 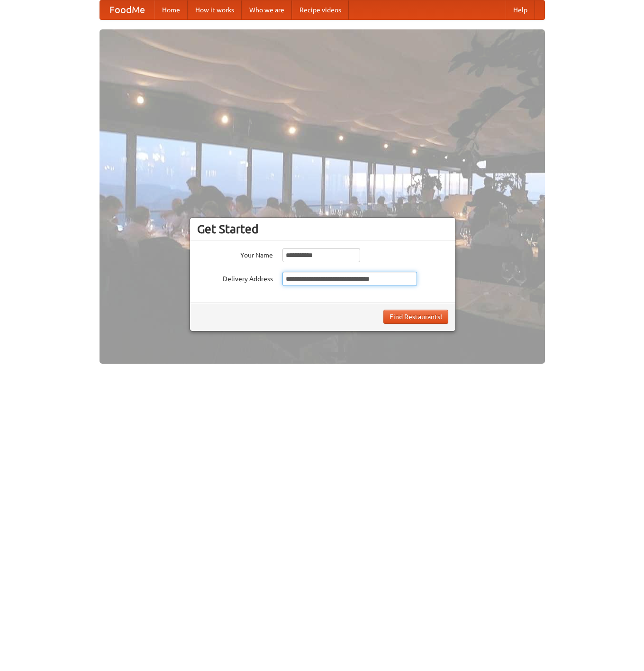 What do you see at coordinates (323, 229) in the screenshot?
I see `h3: Get Started` at bounding box center [323, 229].